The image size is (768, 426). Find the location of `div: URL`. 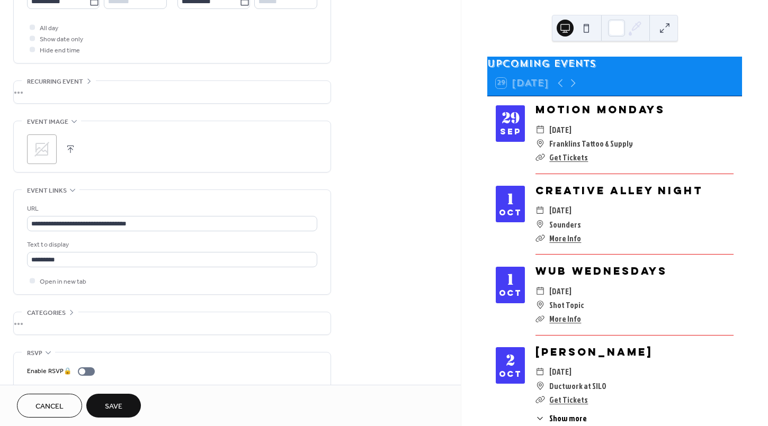

div: URL is located at coordinates (171, 209).